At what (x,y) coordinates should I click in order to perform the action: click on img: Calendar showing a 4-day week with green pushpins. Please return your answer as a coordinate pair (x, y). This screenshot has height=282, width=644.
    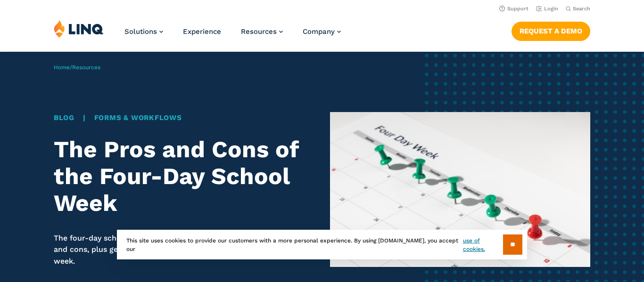
    Looking at the image, I should click on (460, 189).